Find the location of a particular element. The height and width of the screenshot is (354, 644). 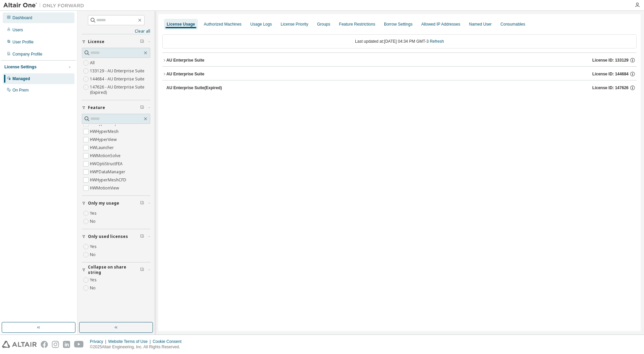

span: Collapse on share string is located at coordinates (114, 270).